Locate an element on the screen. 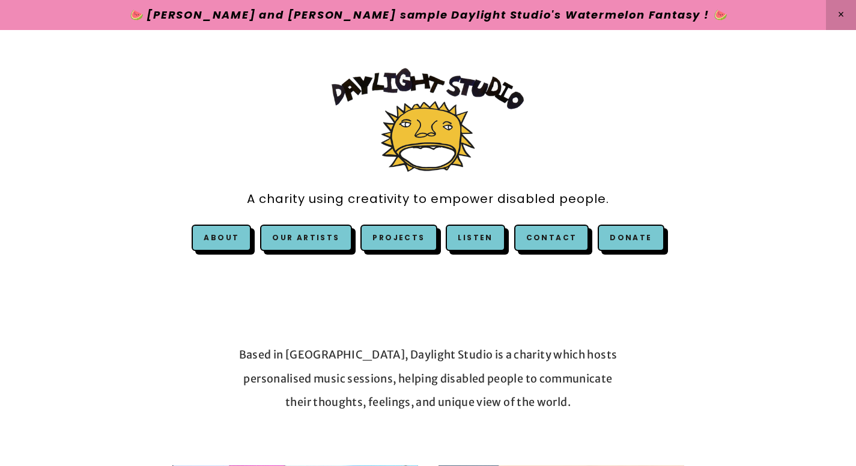  a: Donate is located at coordinates (631, 238).